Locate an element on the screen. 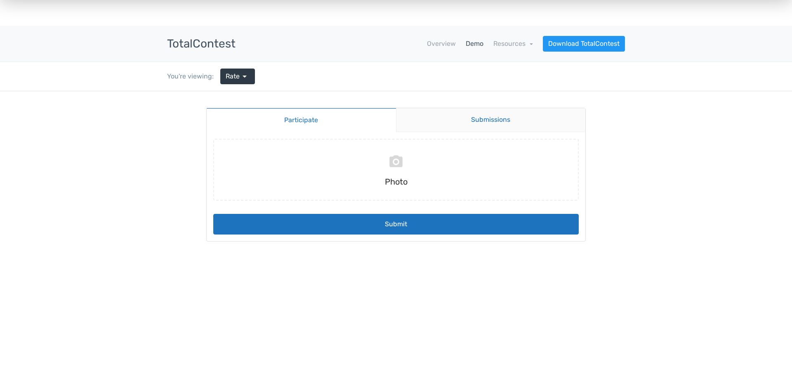 Image resolution: width=792 pixels, height=365 pixels. button: Submit is located at coordinates (396, 133).